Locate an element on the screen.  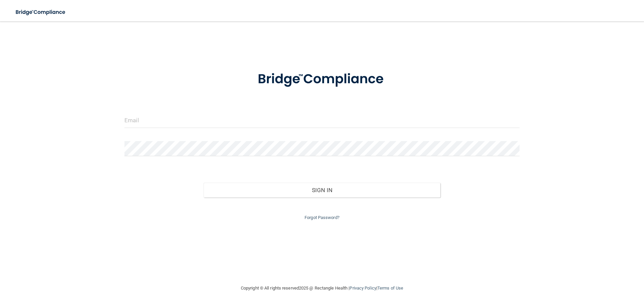
a: Forgot Password? is located at coordinates (322, 217).